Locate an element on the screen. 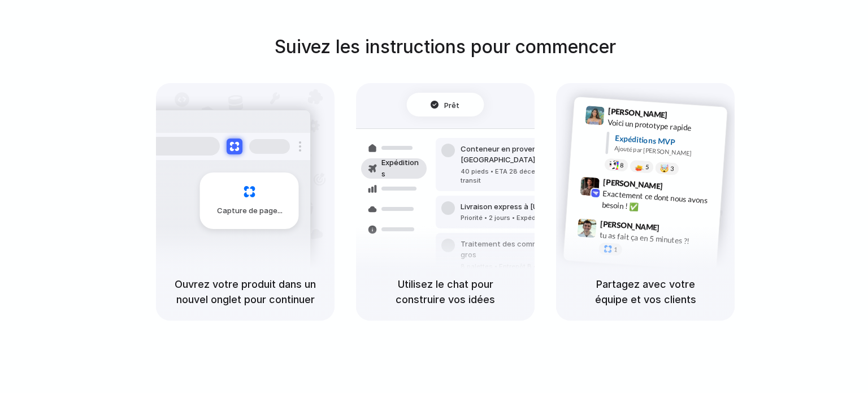  font: 3 is located at coordinates (672, 169).